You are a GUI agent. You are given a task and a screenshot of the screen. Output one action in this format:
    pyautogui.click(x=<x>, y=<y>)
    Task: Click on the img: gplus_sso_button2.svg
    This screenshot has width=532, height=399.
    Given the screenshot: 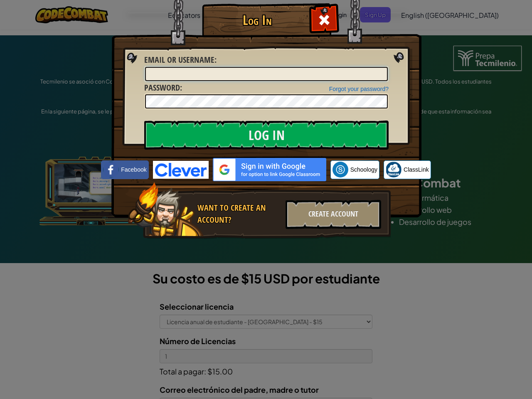 What is the action you would take?
    pyautogui.click(x=269, y=169)
    